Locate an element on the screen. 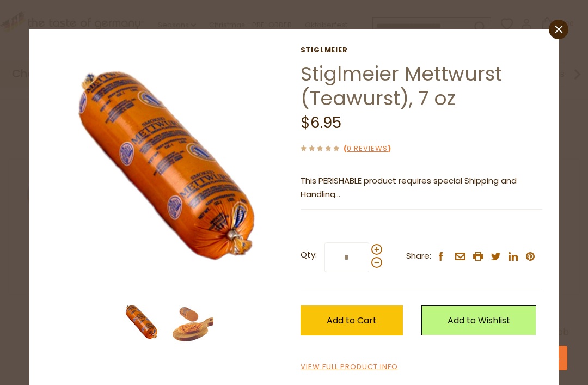 The image size is (588, 385). p: This PERISHABLE product requires special Shipping and Handling is located at coordinates (421, 188).